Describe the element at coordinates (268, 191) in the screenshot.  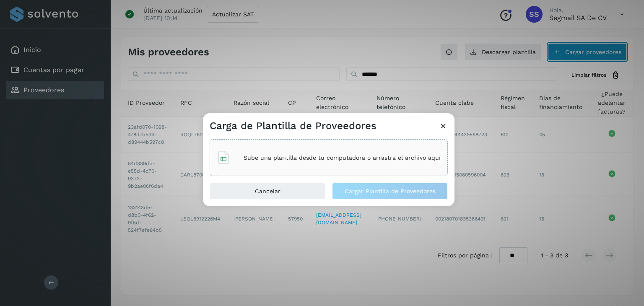
I see `span: Cancelar` at that location.